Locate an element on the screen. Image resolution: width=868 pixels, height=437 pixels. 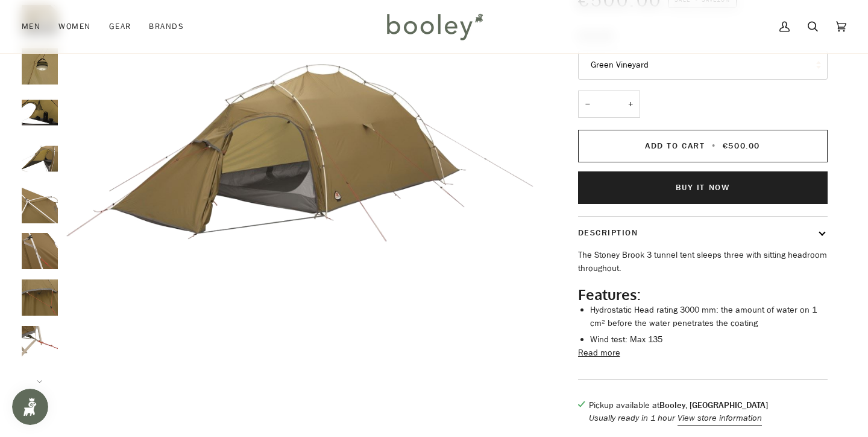
span: Add to Cart is located at coordinates (674, 146).